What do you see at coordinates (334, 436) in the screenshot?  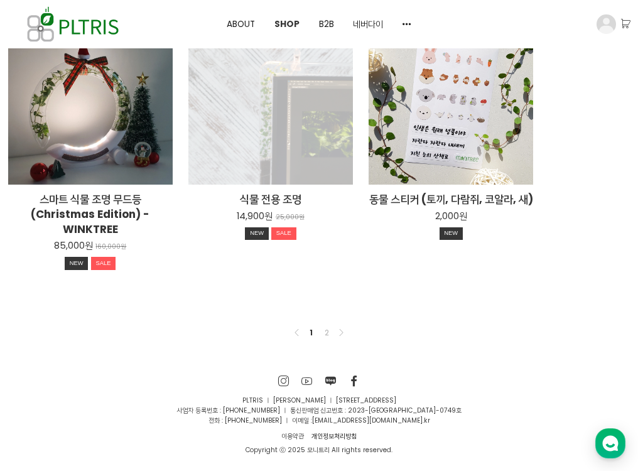 I see `a: 개인정보처리방침` at bounding box center [334, 436].